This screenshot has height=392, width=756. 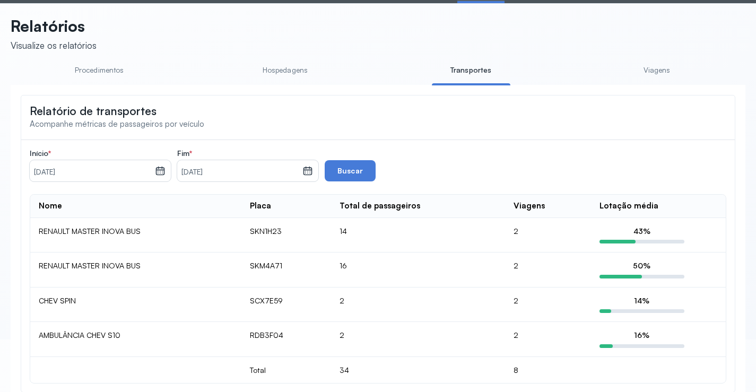 I want to click on span: Relatório de transportes, so click(x=93, y=111).